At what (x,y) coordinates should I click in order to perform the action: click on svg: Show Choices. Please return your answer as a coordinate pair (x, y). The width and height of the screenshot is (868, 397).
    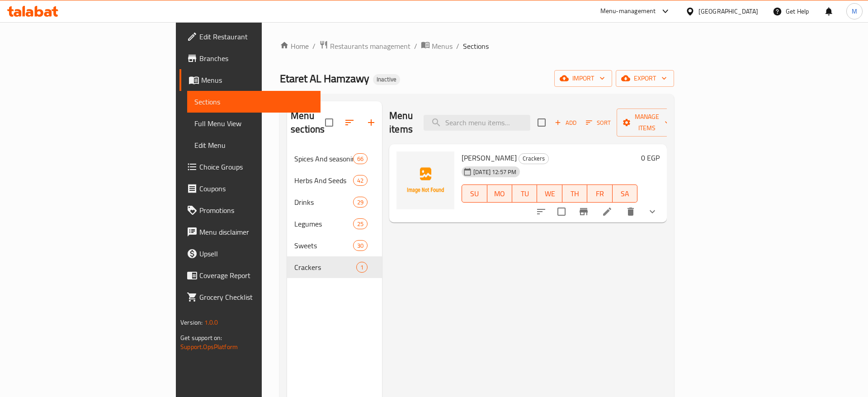
    Looking at the image, I should click on (653, 212).